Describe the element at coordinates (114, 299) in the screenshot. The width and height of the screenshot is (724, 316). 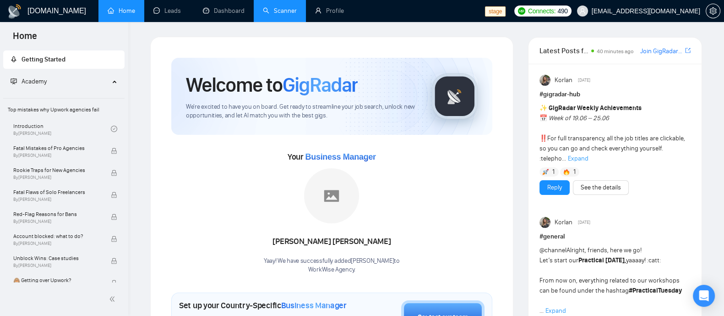
I see `span: double-left` at that location.